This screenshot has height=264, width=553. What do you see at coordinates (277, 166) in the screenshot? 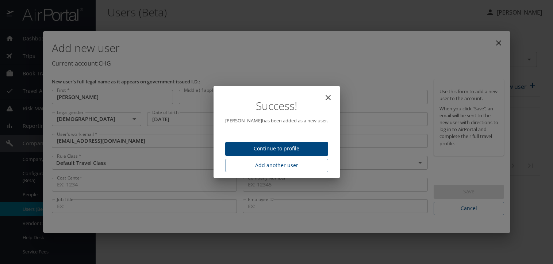
I see `span: Add another user` at bounding box center [277, 166].